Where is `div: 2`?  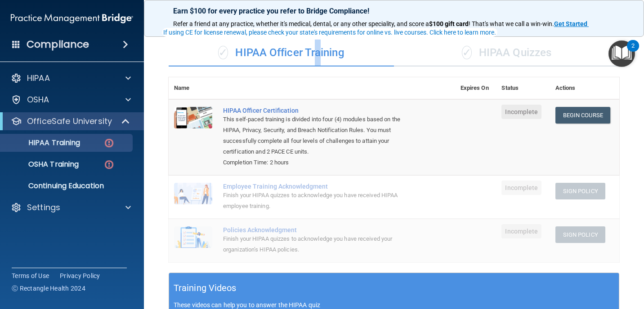 div: 2 is located at coordinates (632, 51).